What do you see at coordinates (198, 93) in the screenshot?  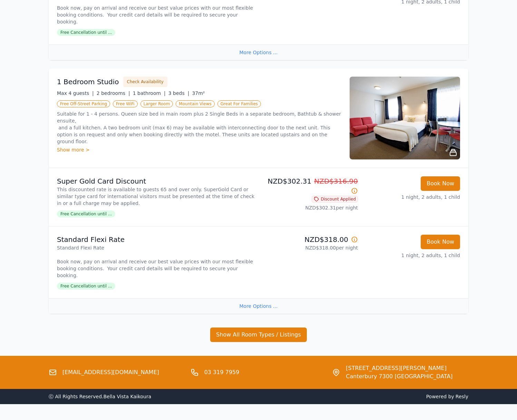 I see `span: 37m²` at bounding box center [198, 93].